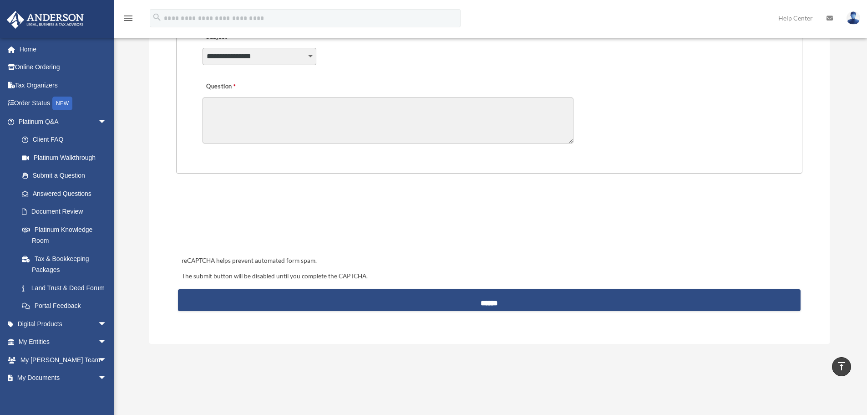 The width and height of the screenshot is (867, 415). Describe the element at coordinates (45, 20) in the screenshot. I see `img: Anderson Advisors Platinum Portal` at that location.